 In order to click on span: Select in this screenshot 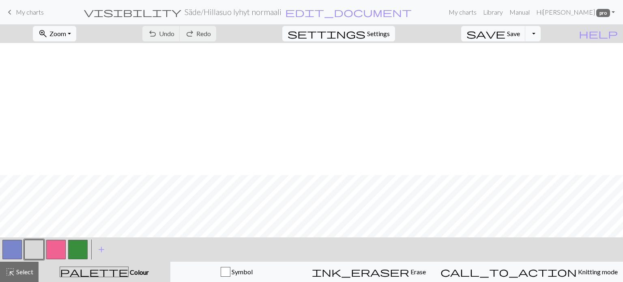, I will do `click(24, 271)`.